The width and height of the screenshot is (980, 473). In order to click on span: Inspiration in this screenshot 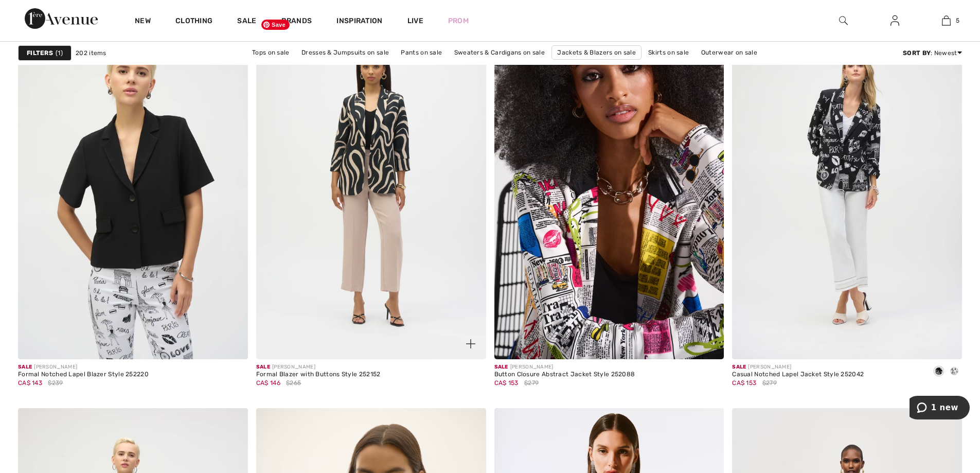, I will do `click(359, 21)`.